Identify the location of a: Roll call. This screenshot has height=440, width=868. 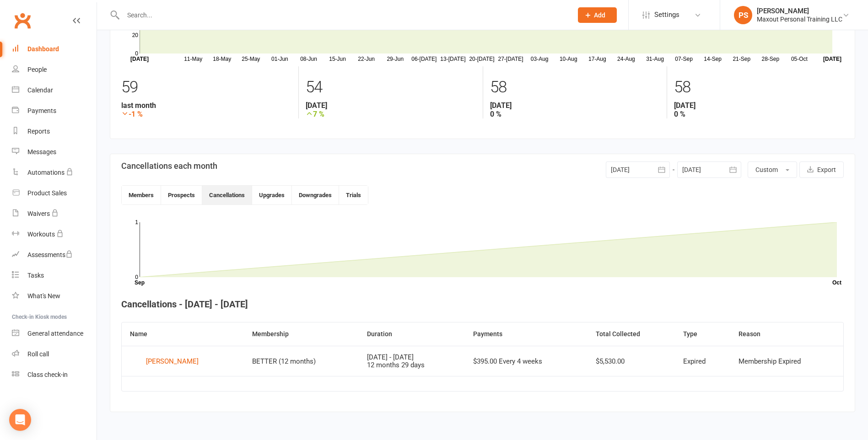
(54, 354).